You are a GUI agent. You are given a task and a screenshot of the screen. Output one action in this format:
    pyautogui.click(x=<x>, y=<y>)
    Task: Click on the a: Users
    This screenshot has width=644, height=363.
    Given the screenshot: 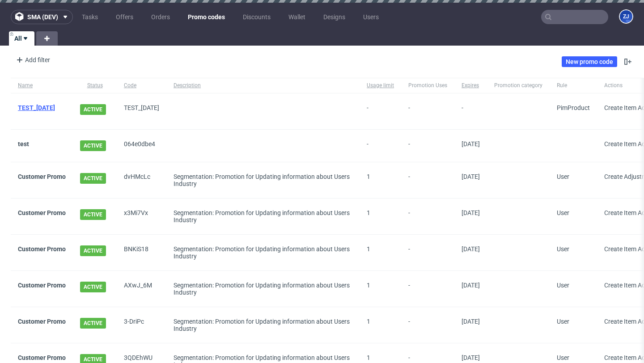 What is the action you would take?
    pyautogui.click(x=371, y=17)
    